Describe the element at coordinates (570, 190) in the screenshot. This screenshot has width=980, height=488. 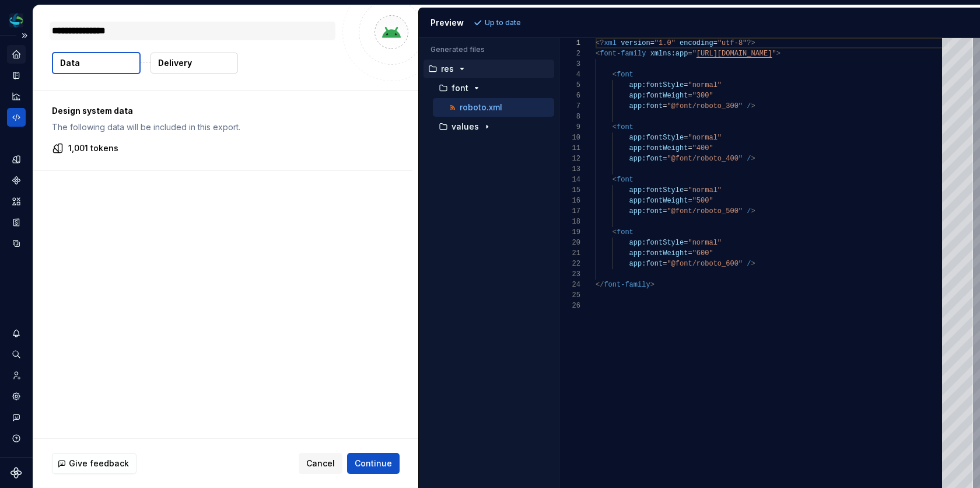
I see `div: 15` at that location.